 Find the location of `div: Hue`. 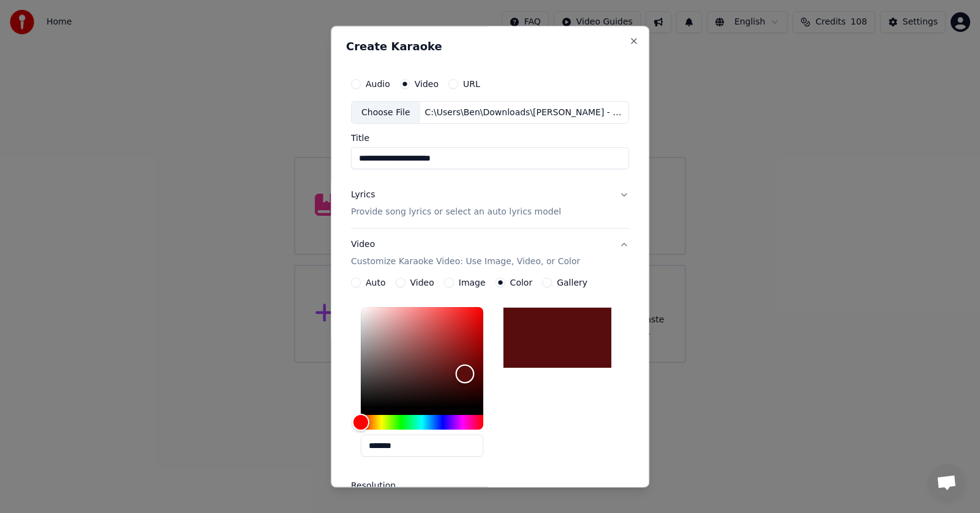

div: Hue is located at coordinates (422, 423).